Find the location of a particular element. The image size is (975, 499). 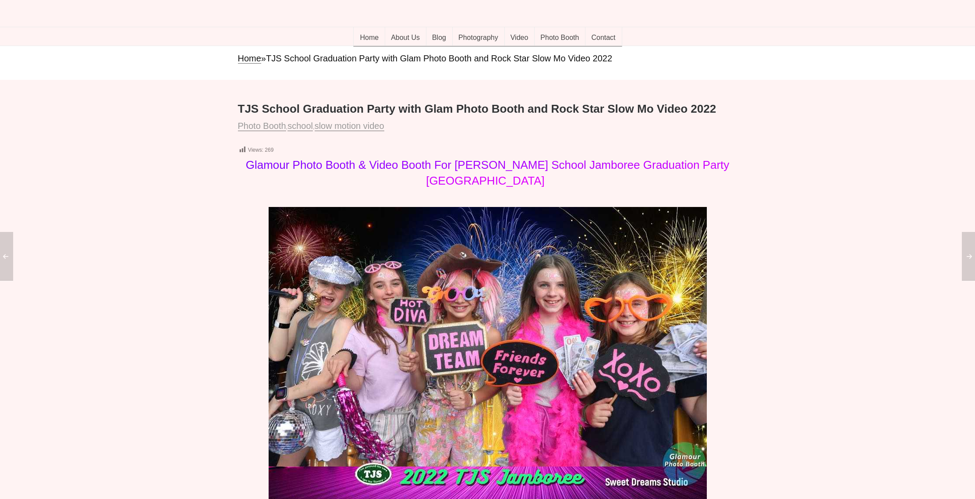

span: Blog is located at coordinates (439, 38).